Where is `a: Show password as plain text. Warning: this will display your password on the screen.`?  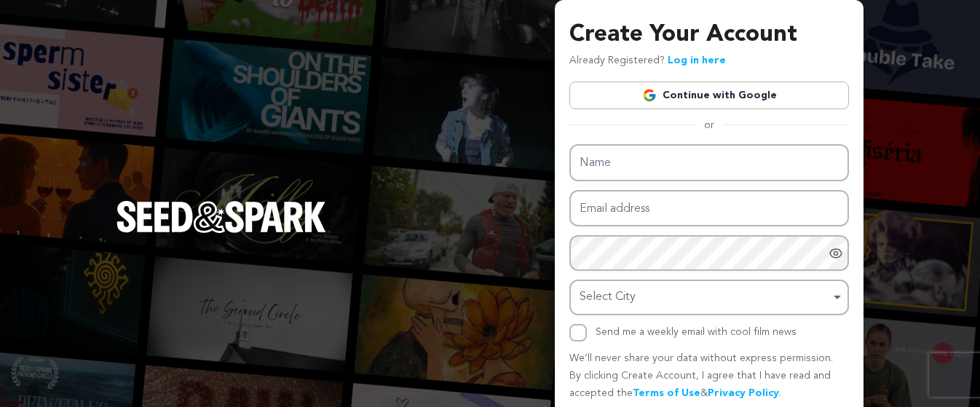
a: Show password as plain text. Warning: this will display your password on the screen. is located at coordinates (836, 254).